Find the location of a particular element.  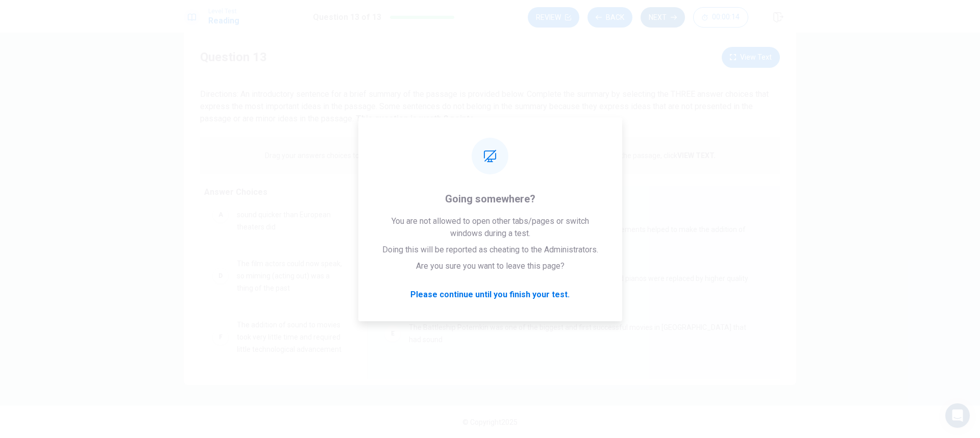

div: FThe addition of sound to movies took very little time and required little technological advancement is located at coordinates (277, 337).